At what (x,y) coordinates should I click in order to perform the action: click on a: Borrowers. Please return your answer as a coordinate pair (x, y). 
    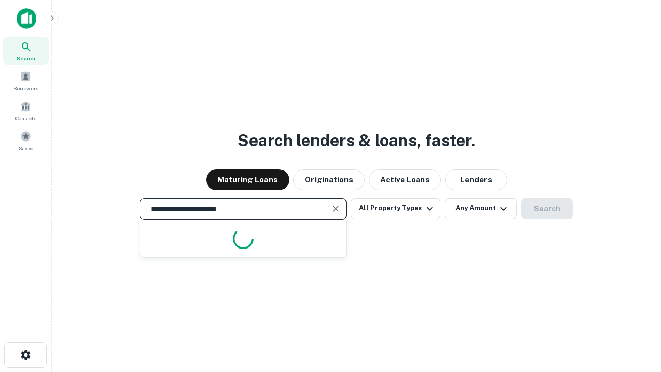
    Looking at the image, I should click on (26, 81).